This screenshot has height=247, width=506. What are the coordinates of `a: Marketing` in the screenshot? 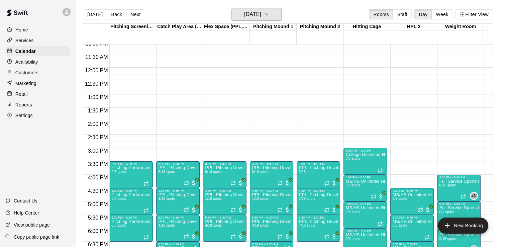 It's located at (37, 83).